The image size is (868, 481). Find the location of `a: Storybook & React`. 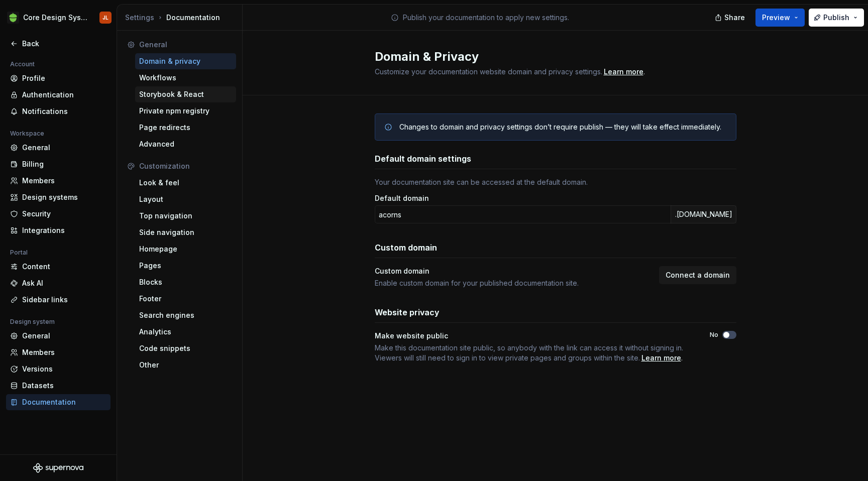

a: Storybook & React is located at coordinates (185, 94).